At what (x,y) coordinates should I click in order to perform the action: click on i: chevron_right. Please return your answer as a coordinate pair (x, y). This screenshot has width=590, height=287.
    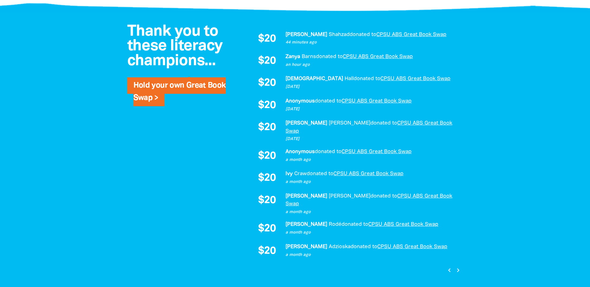
    Looking at the image, I should click on (458, 270).